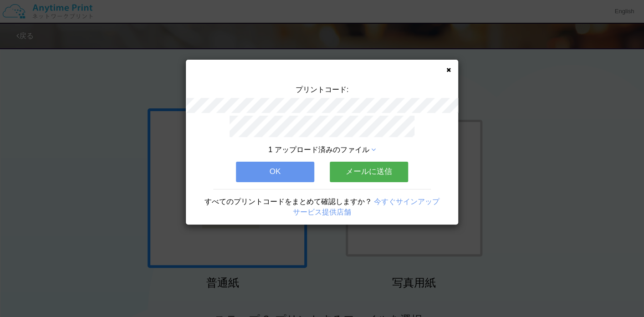 The width and height of the screenshot is (644, 317). Describe the element at coordinates (322, 89) in the screenshot. I see `span: プリントコード:` at that location.